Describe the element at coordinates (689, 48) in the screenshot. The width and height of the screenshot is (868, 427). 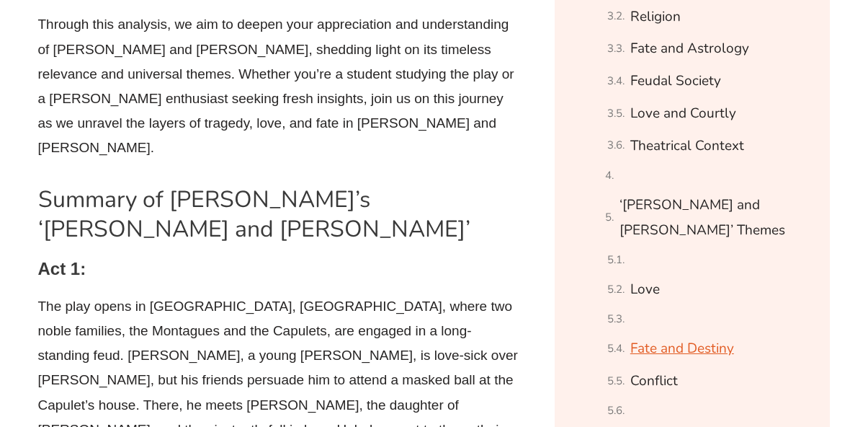
I see `a: Fate and Astrology` at that location.